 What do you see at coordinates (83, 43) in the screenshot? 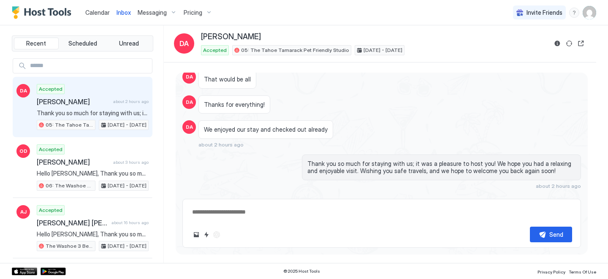
I see `button: Scheduled` at bounding box center [83, 43].